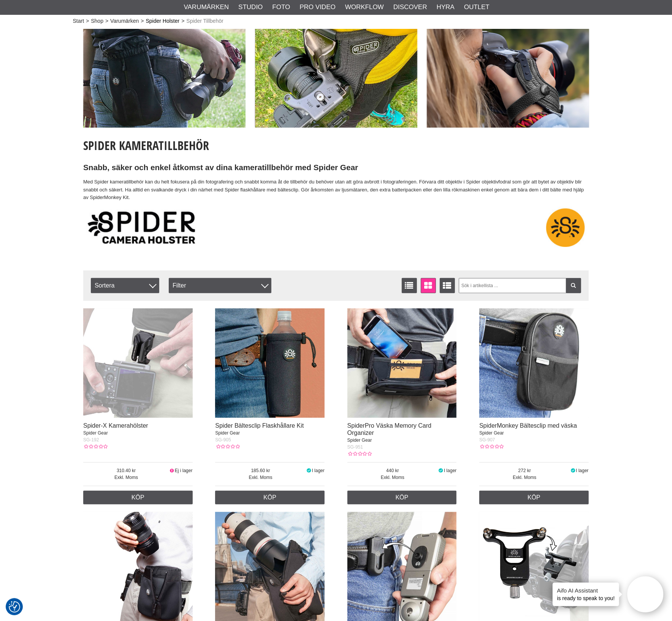 This screenshot has height=621, width=672. What do you see at coordinates (163, 21) in the screenshot?
I see `a: Spider Holster` at bounding box center [163, 21].